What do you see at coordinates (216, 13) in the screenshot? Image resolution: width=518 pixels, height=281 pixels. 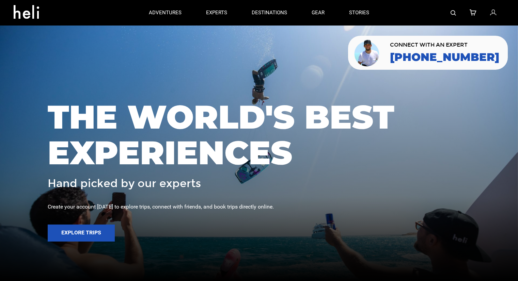 I see `p: experts` at bounding box center [216, 13].